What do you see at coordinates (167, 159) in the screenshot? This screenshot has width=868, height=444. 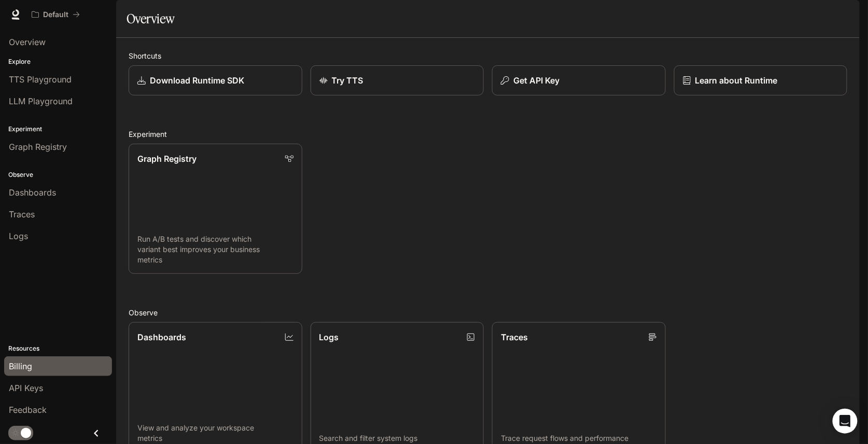 I see `p: Graph Registry` at bounding box center [167, 159].